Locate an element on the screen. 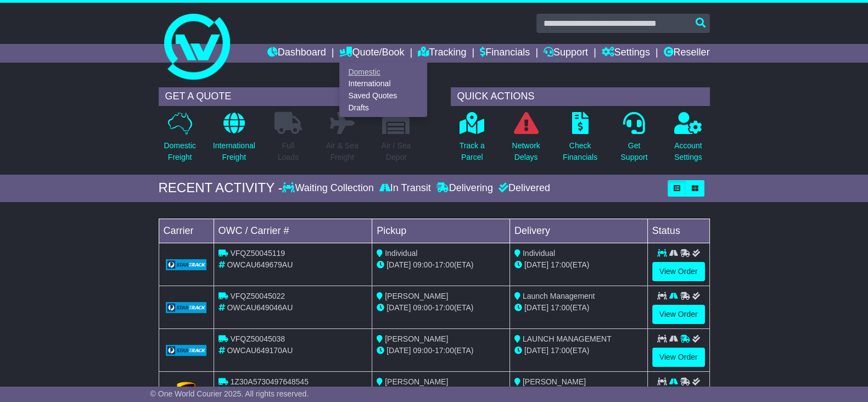  p: Air / Sea Depot is located at coordinates (396, 151).